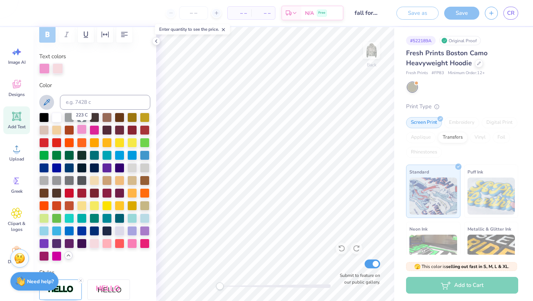  Describe the element at coordinates (417, 73) in the screenshot. I see `span: Fresh Prints` at that location.